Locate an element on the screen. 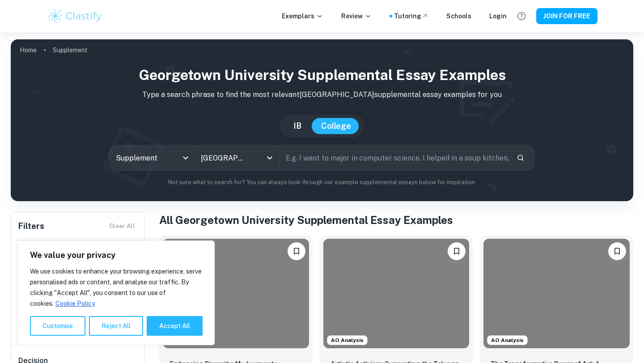 This screenshot has height=363, width=644. a: Login is located at coordinates (498, 16).